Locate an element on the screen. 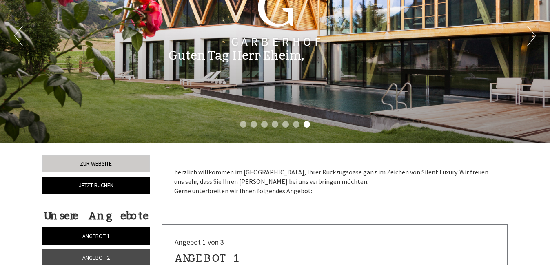 The height and width of the screenshot is (265, 550). button: Next is located at coordinates (531, 36).